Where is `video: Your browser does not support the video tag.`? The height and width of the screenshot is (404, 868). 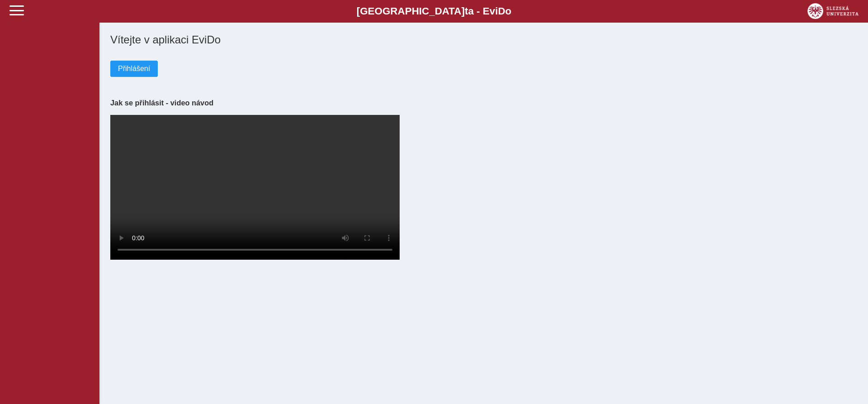
video: Your browser does not support the video tag. is located at coordinates (255, 187).